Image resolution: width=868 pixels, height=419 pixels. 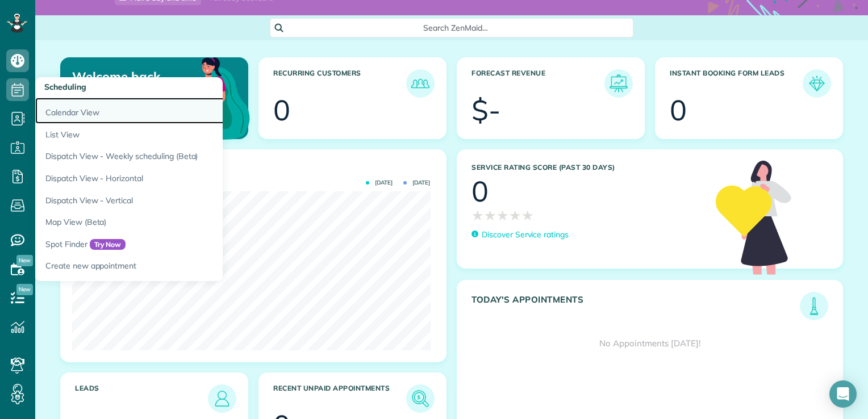 I want to click on h3: Recurring Customers, so click(x=340, y=83).